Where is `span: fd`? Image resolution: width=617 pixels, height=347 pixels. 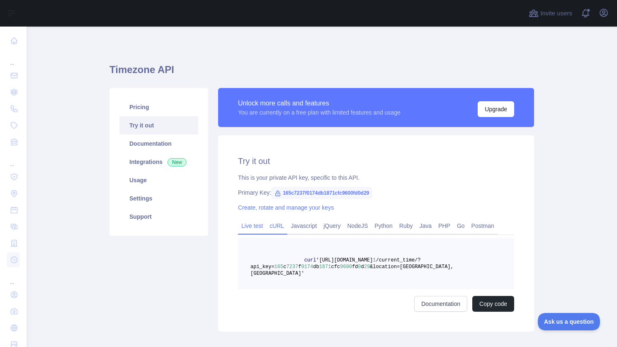
span: fd is located at coordinates (355, 267).